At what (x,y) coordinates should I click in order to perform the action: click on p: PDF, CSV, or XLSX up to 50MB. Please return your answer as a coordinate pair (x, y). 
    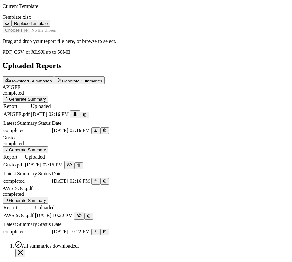
    Looking at the image, I should click on (146, 52).